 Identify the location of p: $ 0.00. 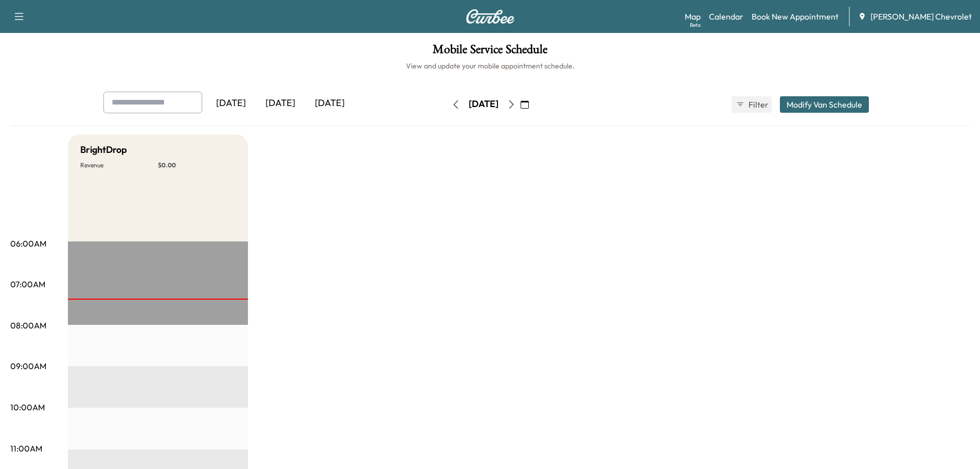
(197, 165).